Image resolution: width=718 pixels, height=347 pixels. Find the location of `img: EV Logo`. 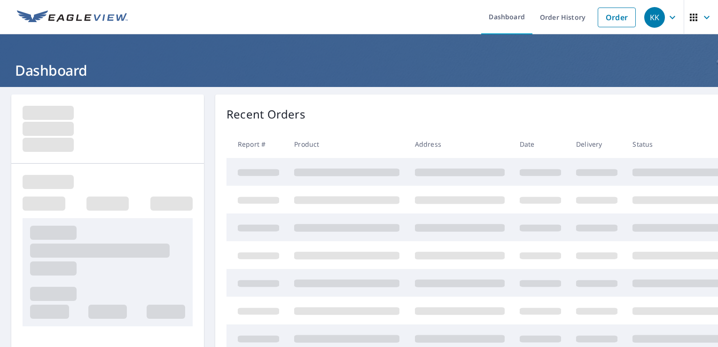

img: EV Logo is located at coordinates (72, 17).